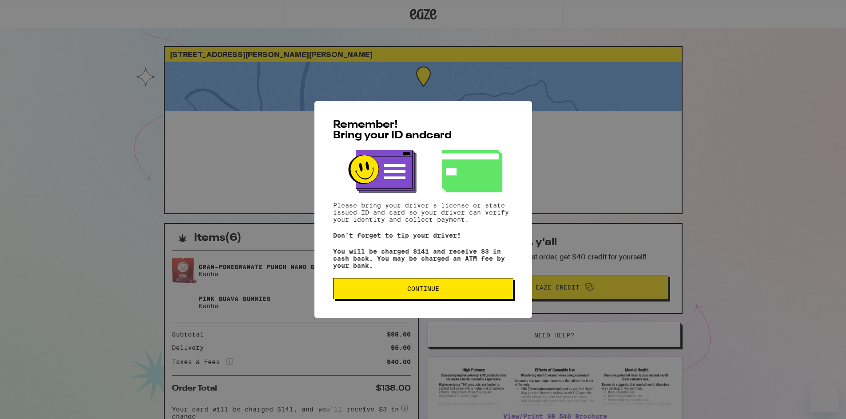 This screenshot has height=419, width=846. Describe the element at coordinates (423, 213) in the screenshot. I see `p: Please bring your driver's license or state issued ID and card so your driver can verify your ide...` at that location.